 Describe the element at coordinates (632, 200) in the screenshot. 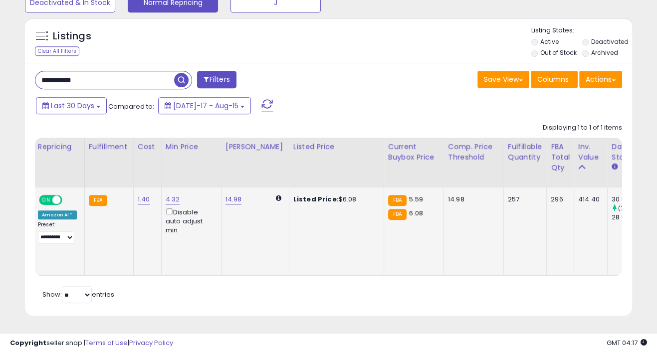

I see `div: 30 (100%)` at that location.